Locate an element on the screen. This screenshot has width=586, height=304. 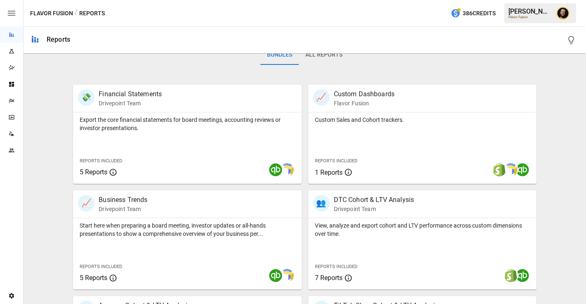
p: Financial Statements is located at coordinates (130, 94).